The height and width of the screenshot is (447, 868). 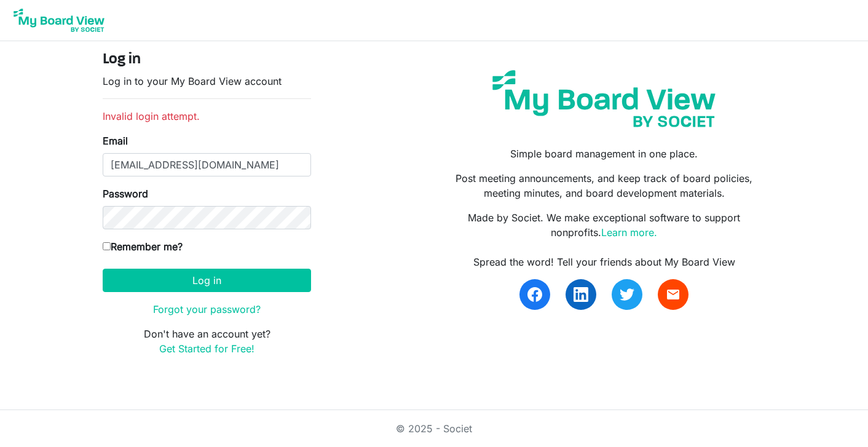 What do you see at coordinates (673, 294) in the screenshot?
I see `span: email` at bounding box center [673, 294].